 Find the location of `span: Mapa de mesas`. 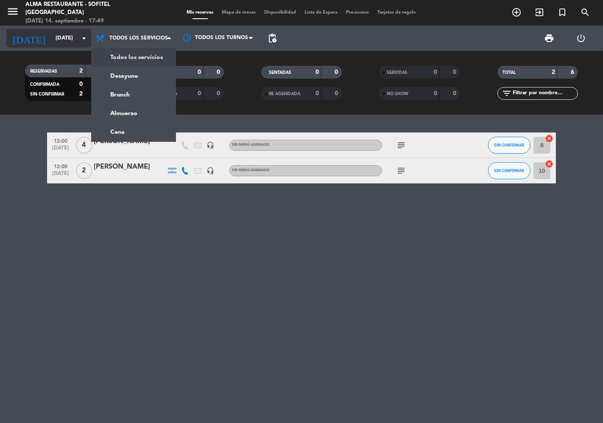

span: Mapa de mesas is located at coordinates (239, 12).